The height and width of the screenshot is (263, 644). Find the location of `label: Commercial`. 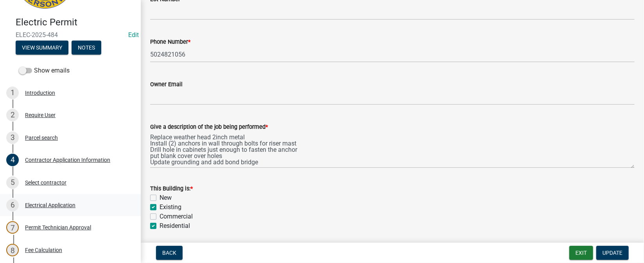

label: Commercial is located at coordinates (176, 217).